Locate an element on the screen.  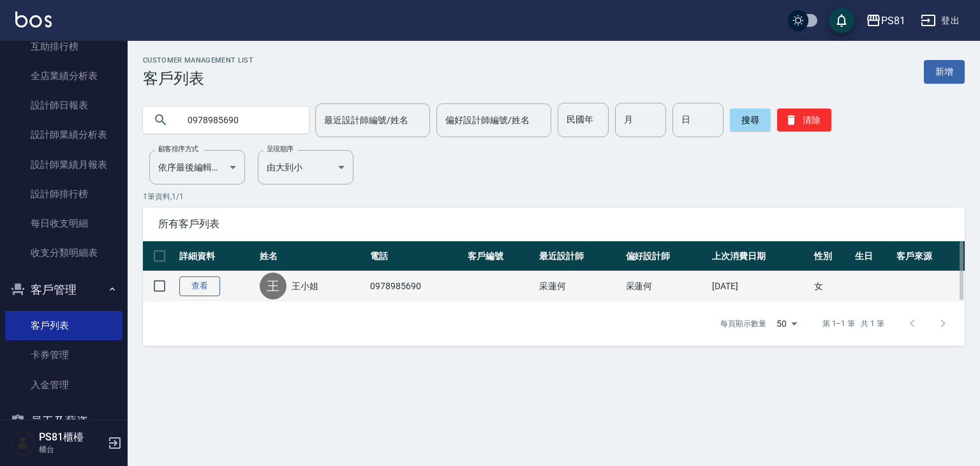
div: 50 is located at coordinates (786, 323).